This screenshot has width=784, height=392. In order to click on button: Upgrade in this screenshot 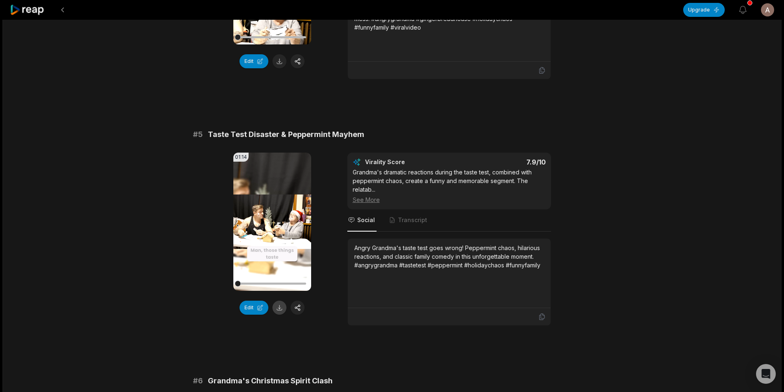, I will do `click(704, 10)`.